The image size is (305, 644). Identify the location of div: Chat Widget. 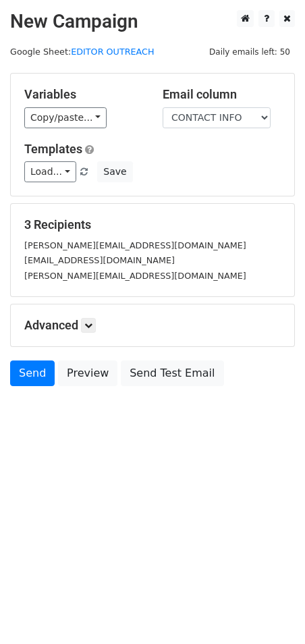
(271, 611).